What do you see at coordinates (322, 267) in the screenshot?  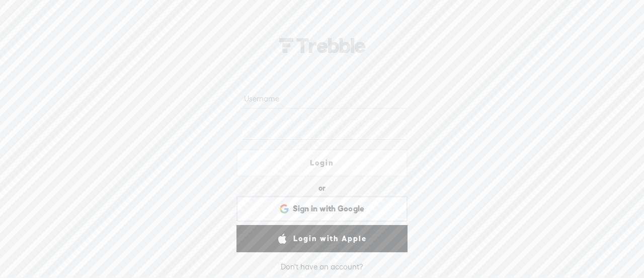 I see `div: Don't have an account?` at bounding box center [322, 267].